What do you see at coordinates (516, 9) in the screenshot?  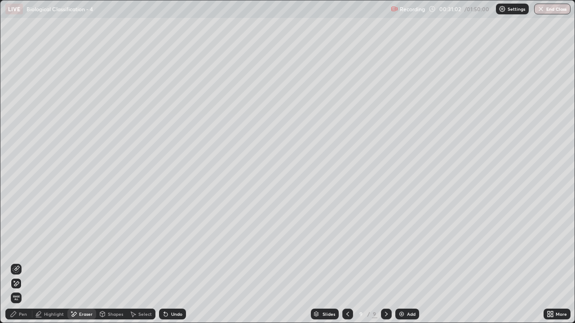 I see `p: Settings` at bounding box center [516, 9].